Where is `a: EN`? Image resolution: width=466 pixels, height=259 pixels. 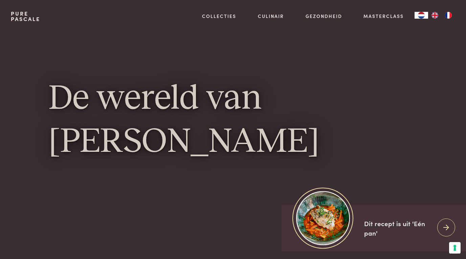 a: EN is located at coordinates (435, 15).